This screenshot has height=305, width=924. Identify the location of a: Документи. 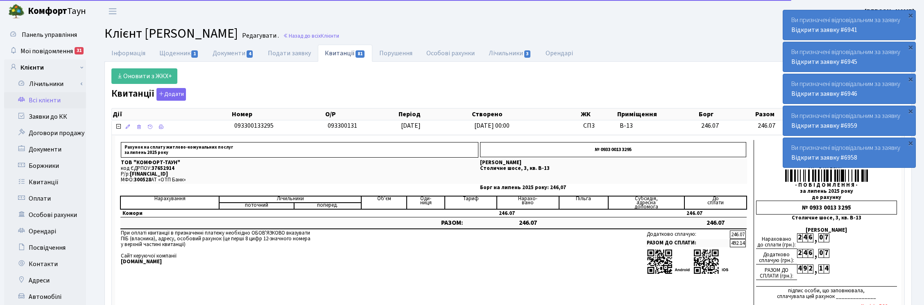
(45, 149).